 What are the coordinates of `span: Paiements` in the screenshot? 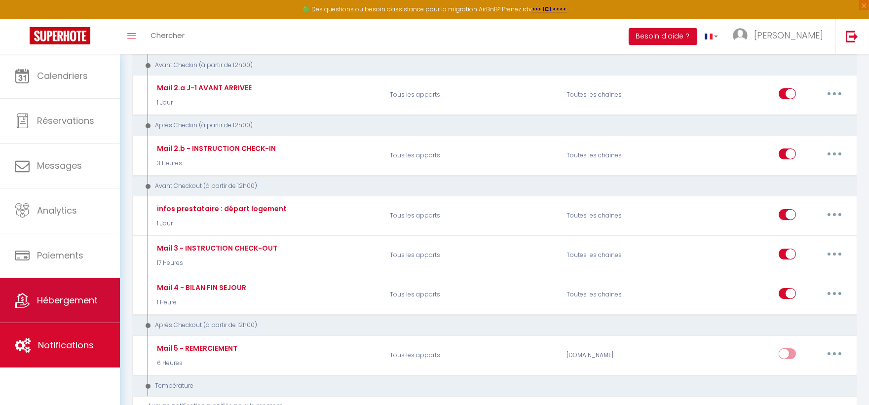 It's located at (60, 255).